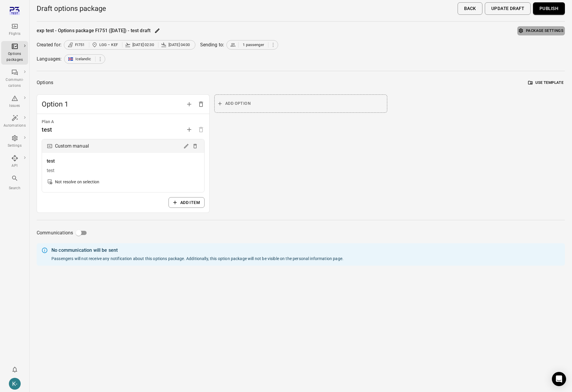 This screenshot has height=392, width=572. I want to click on span: Option 1, so click(112, 105).